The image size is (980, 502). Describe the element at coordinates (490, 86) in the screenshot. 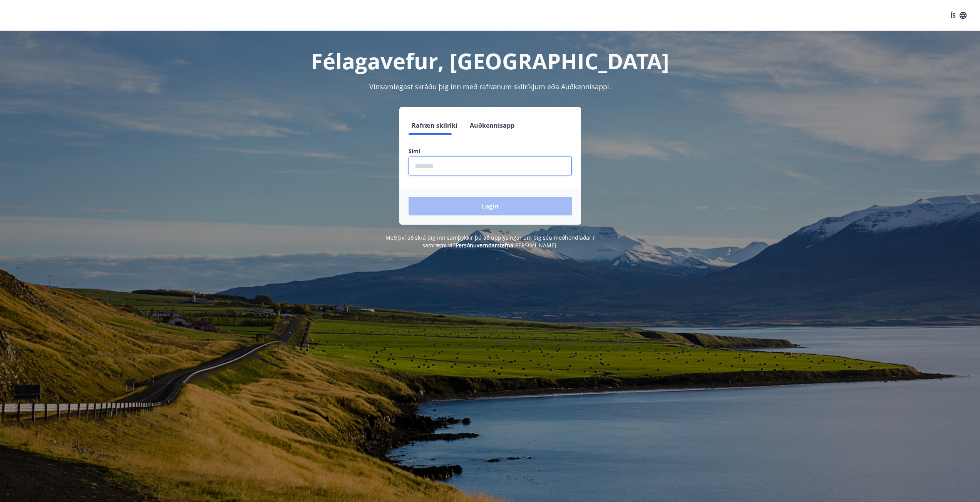

I see `span: Vinsamlegast skráðu þig inn með rafrænum skilríkjum eða Auðkennisappi.` at that location.